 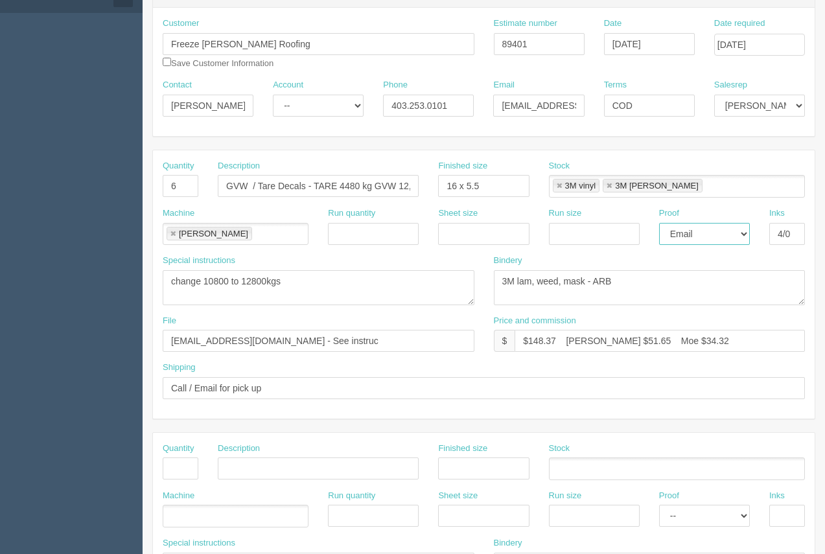 I want to click on label: Email, so click(x=503, y=85).